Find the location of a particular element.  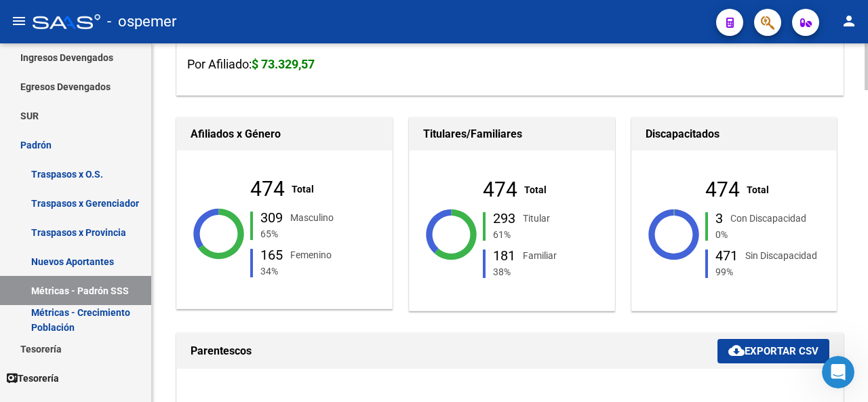

div: 309 is located at coordinates (271, 217).